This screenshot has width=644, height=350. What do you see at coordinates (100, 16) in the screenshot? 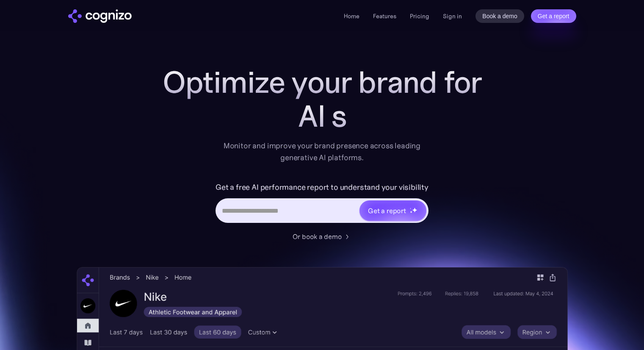
I see `a: home` at bounding box center [100, 16].